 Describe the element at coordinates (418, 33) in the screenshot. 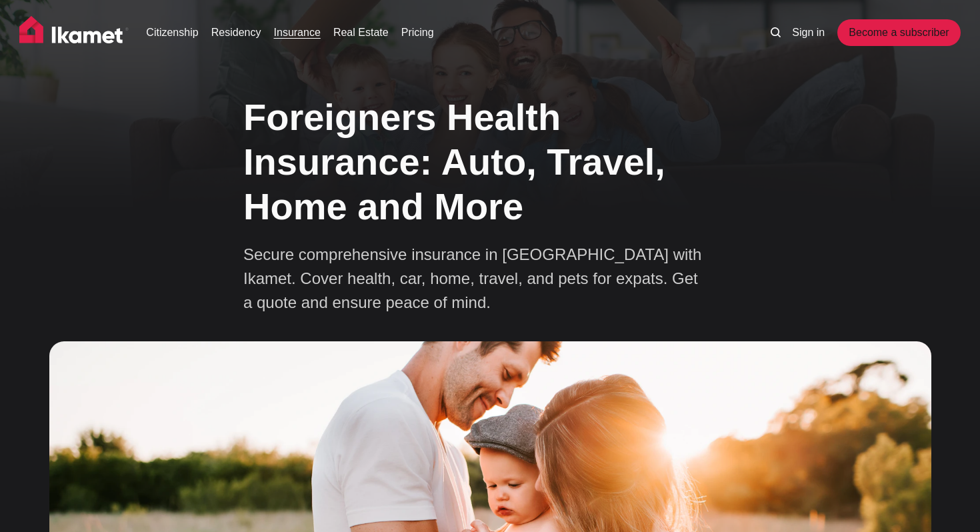

I see `a: Pricing` at that location.